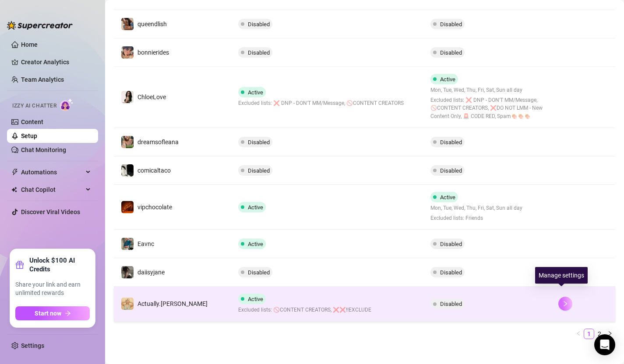 Image resolution: width=624 pixels, height=364 pixels. Describe the element at coordinates (127, 207) in the screenshot. I see `img: vipchocolate` at that location.